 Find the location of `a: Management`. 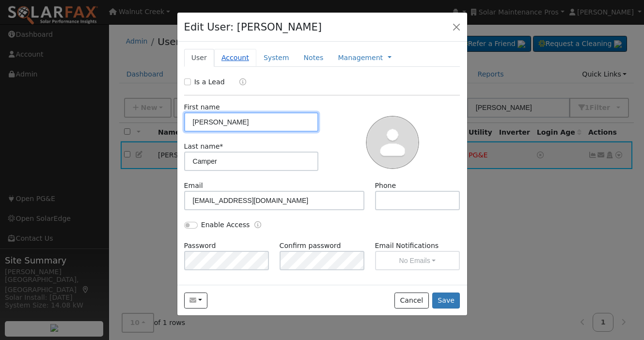

a: Management is located at coordinates (360, 58).